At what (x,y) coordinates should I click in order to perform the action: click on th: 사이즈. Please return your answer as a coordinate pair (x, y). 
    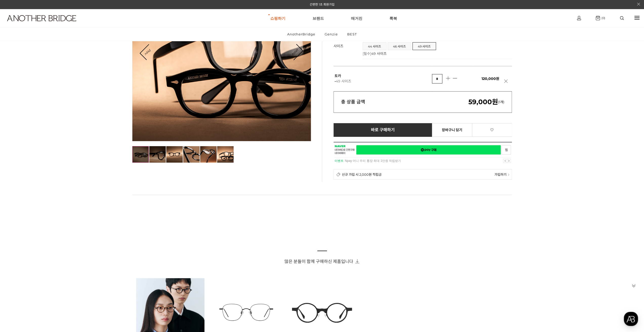
    Looking at the image, I should click on (348, 49).